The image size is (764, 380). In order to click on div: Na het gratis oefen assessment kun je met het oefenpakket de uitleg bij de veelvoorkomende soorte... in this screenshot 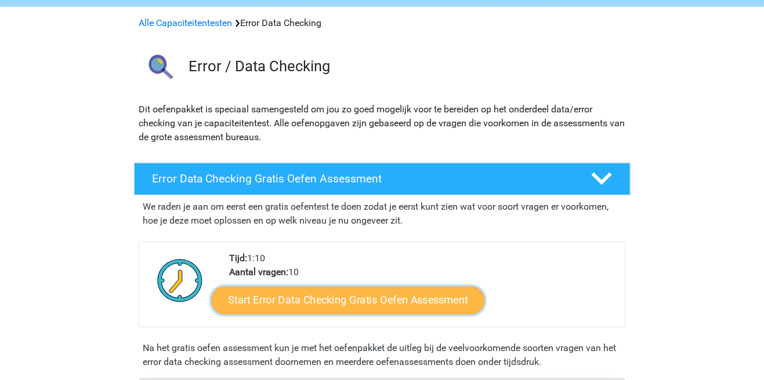, I will do `click(382, 356)`.